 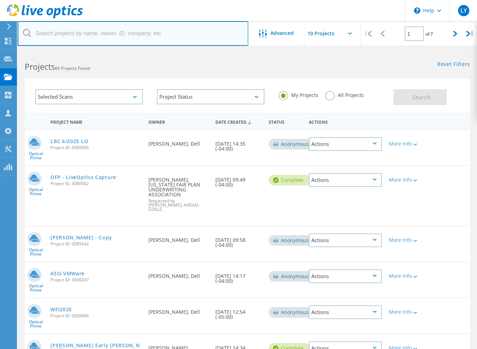 I want to click on span: Advanced, so click(x=282, y=33).